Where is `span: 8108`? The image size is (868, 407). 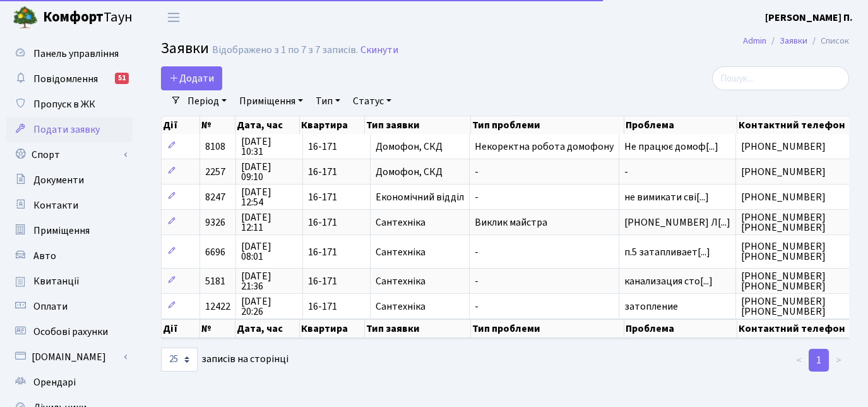
span: 8108 is located at coordinates (215, 146).